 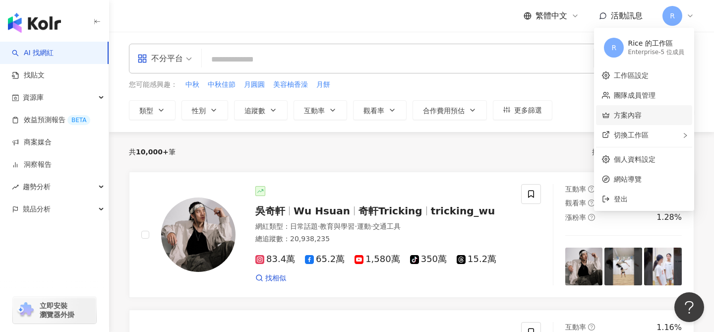 I want to click on div: Rice 的工作區, so click(x=656, y=44).